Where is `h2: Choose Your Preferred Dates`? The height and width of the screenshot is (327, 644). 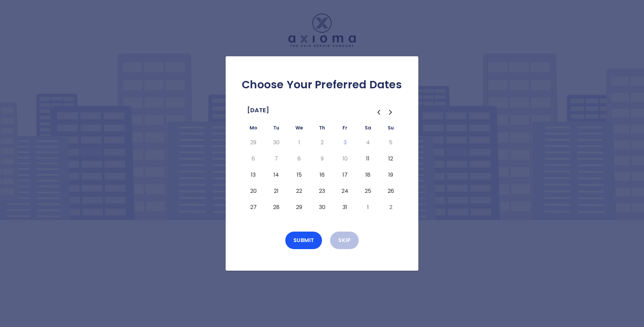 h2: Choose Your Preferred Dates is located at coordinates (322, 85).